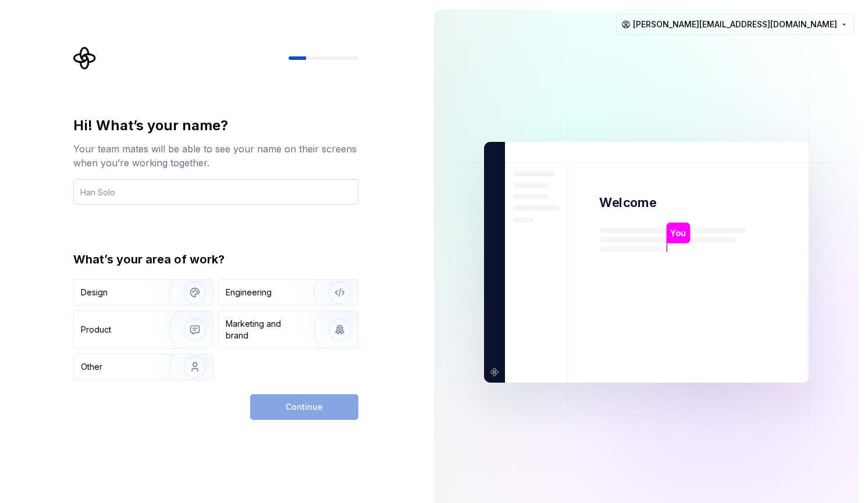 The image size is (868, 503). I want to click on div: Engineering, so click(249, 293).